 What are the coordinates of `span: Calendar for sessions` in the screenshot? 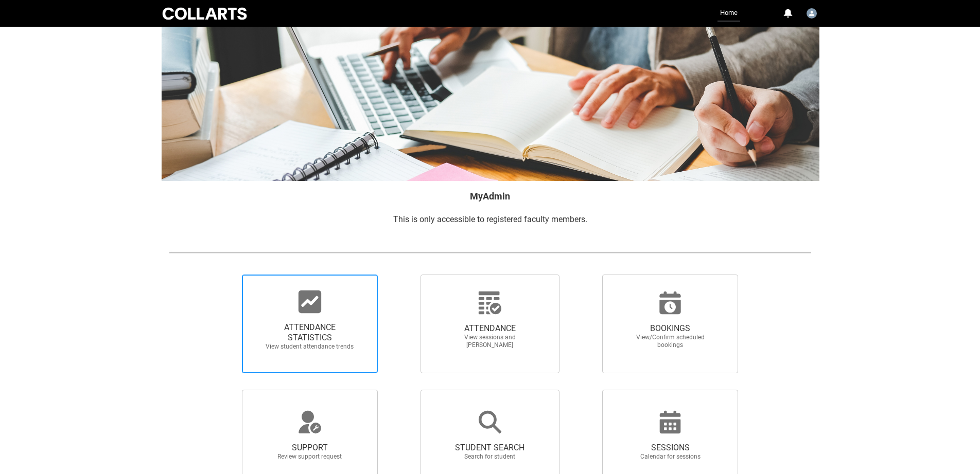 It's located at (670, 457).